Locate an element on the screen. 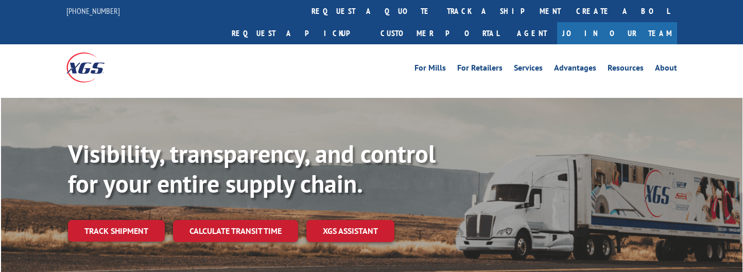 This screenshot has height=272, width=743. a: For Retailers is located at coordinates (480, 69).